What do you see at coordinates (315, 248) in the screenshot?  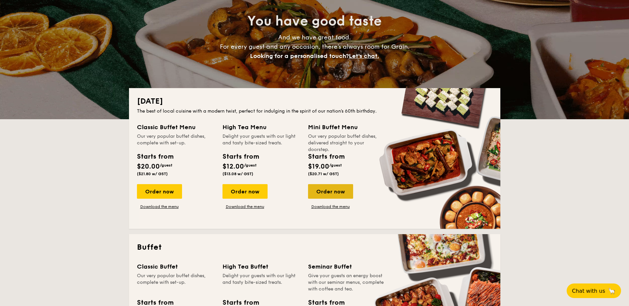 I see `h2: Buffet` at bounding box center [315, 248].